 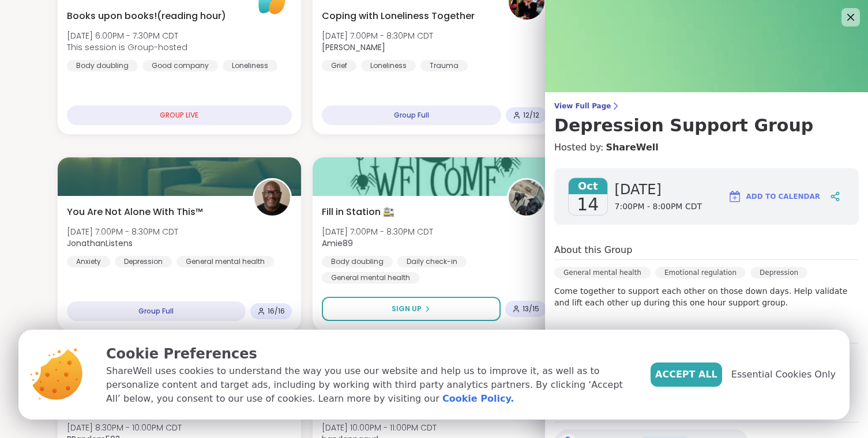 I want to click on img: ShareWell Logomark, so click(x=735, y=197).